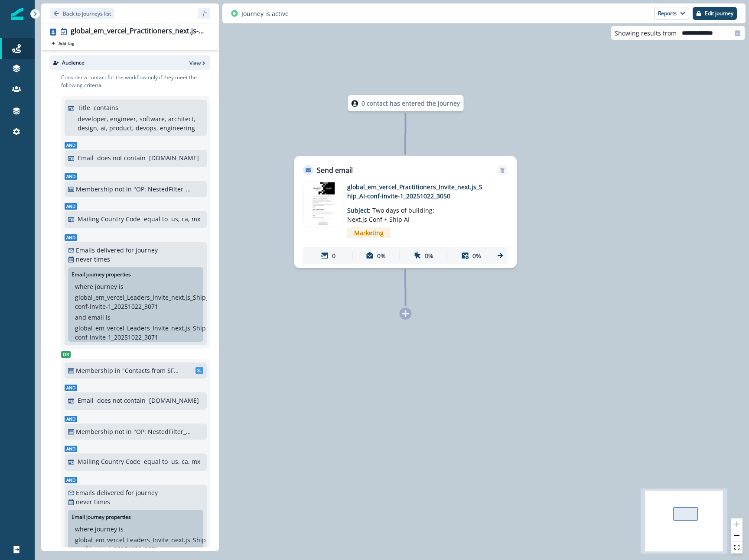  I want to click on p: View, so click(195, 63).